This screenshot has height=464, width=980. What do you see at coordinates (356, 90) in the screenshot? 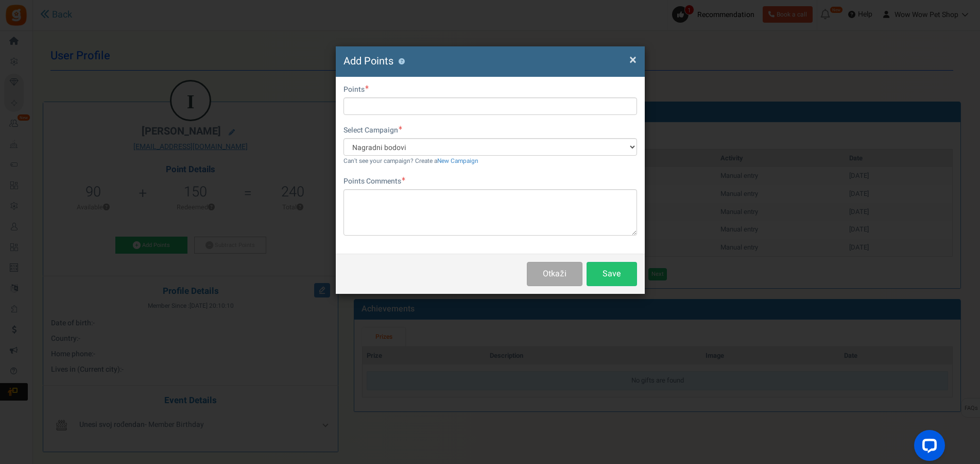
I see `label: Points` at bounding box center [356, 90].